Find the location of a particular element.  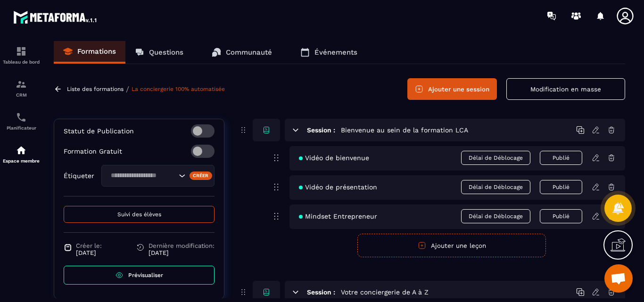

input: Search for option is located at coordinates (142, 176).